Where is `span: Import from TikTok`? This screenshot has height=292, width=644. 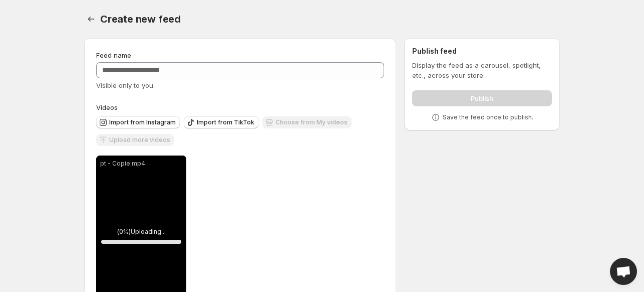 span: Import from TikTok is located at coordinates (225, 122).